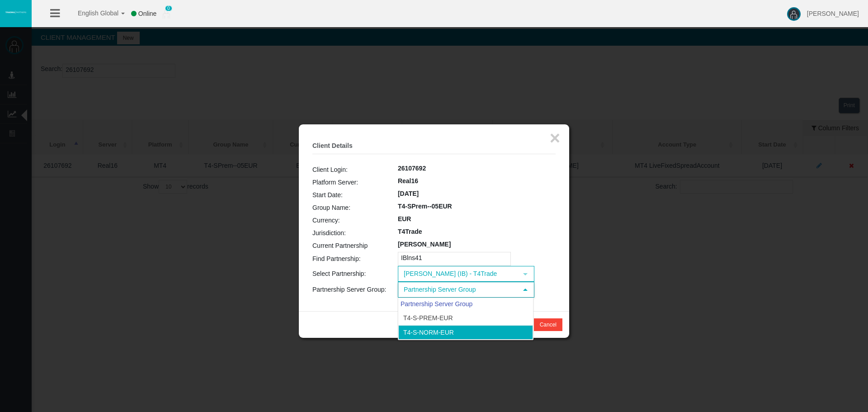  Describe the element at coordinates (466, 332) in the screenshot. I see `li: T4-S-norm-EUR` at that location.